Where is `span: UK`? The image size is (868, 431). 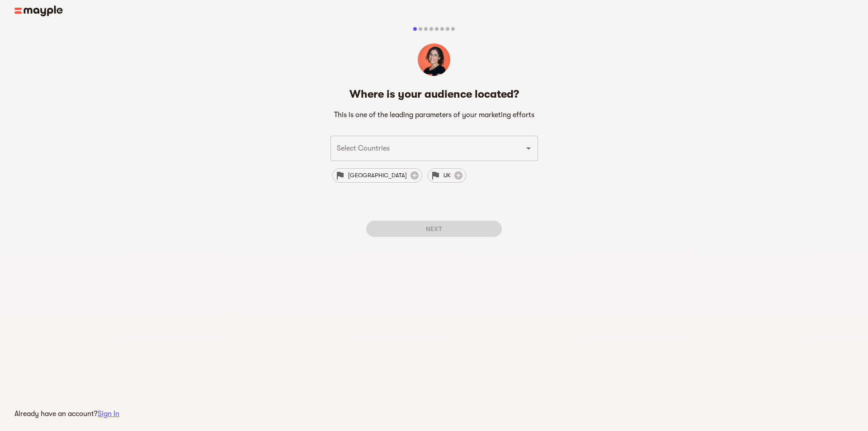
span: UK is located at coordinates (447, 176).